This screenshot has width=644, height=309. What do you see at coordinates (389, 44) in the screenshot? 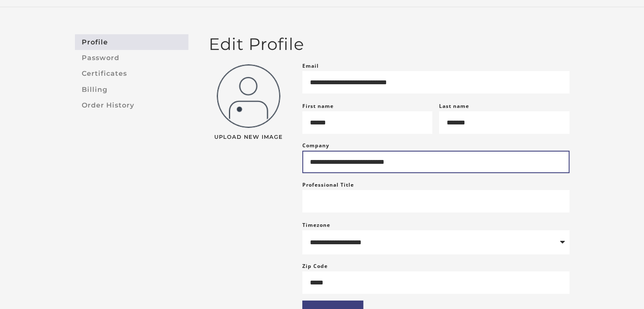
I see `h2: Edit Profile` at bounding box center [389, 44].